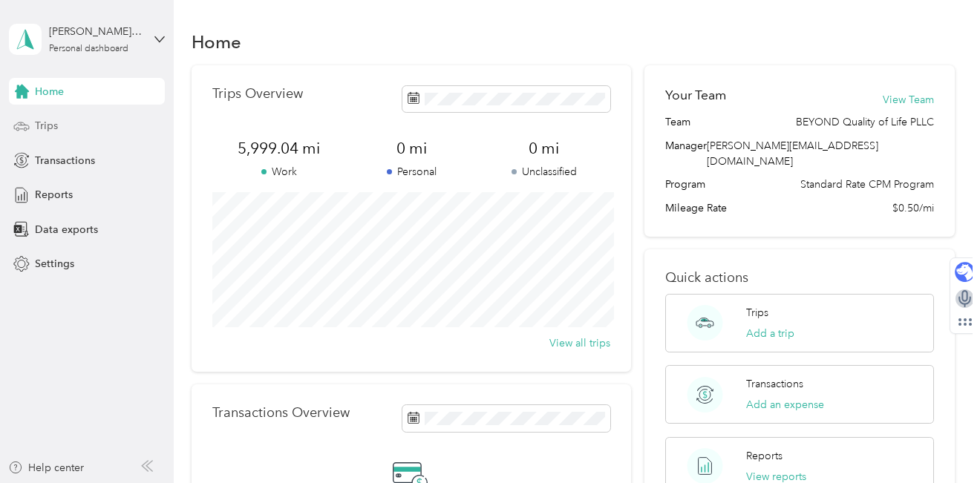 This screenshot has height=483, width=980. I want to click on span: $0.50/mi, so click(913, 207).